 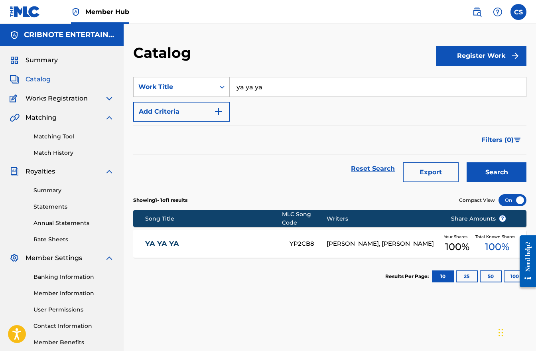 I want to click on a: User Permissions, so click(x=74, y=310).